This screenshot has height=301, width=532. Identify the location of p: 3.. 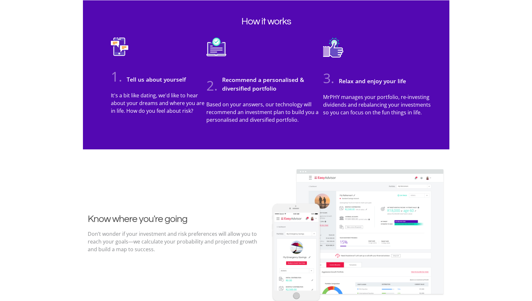
(328, 78).